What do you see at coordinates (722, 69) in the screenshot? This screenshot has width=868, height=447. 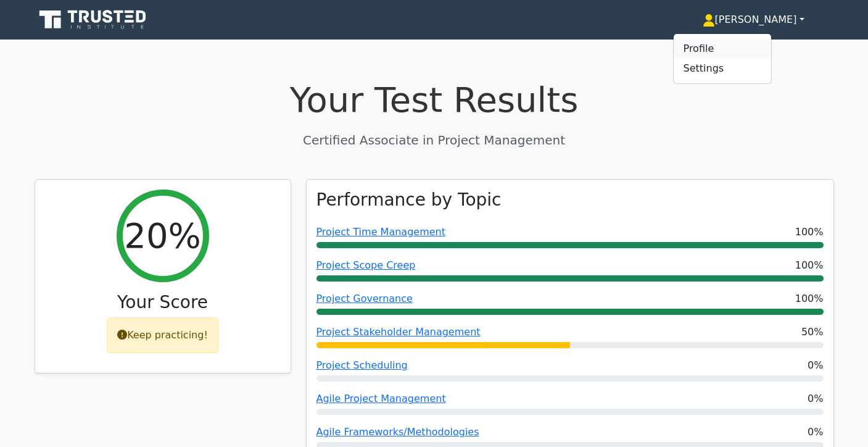 I see `a: Settings` at bounding box center [722, 69].